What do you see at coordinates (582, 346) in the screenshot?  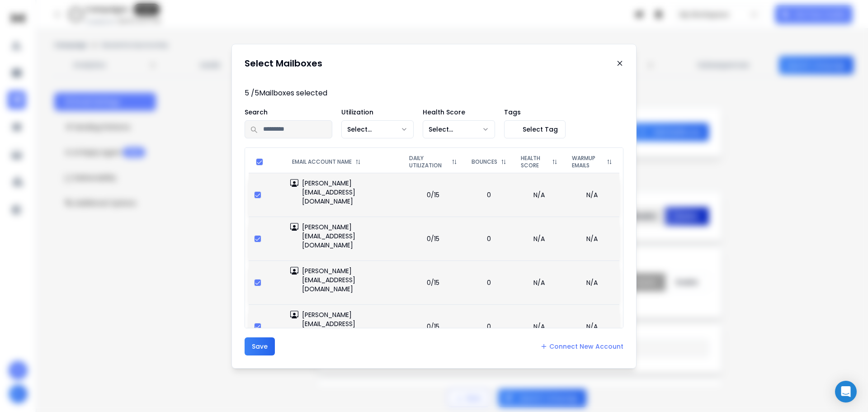 I see `a: Connect New Account` at bounding box center [582, 346].